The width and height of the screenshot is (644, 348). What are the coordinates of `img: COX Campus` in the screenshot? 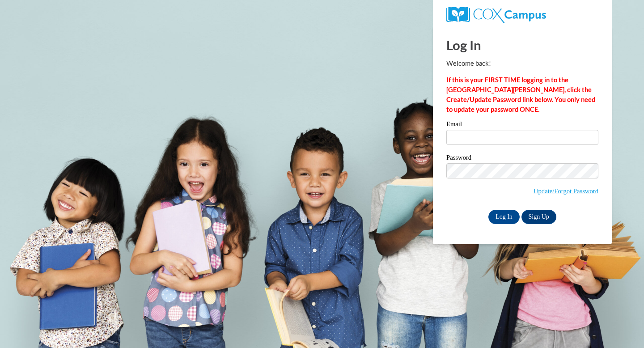 It's located at (496, 15).